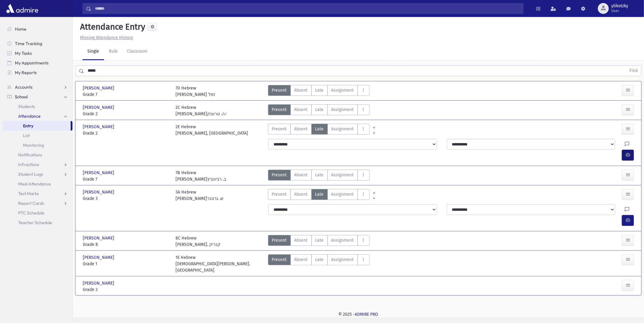 The image size is (644, 323). Describe the element at coordinates (21, 97) in the screenshot. I see `span: School` at that location.